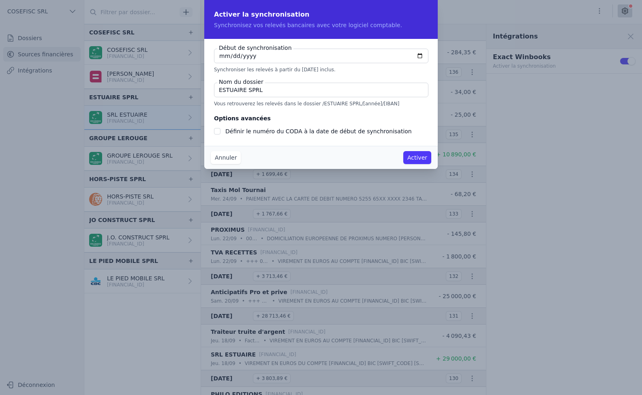  What do you see at coordinates (417, 158) in the screenshot?
I see `button: Activer` at bounding box center [417, 158].